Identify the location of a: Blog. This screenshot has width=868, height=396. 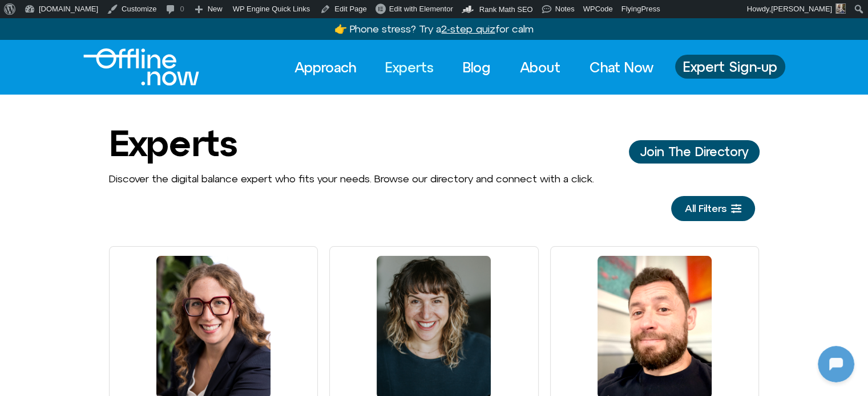
(476, 67).